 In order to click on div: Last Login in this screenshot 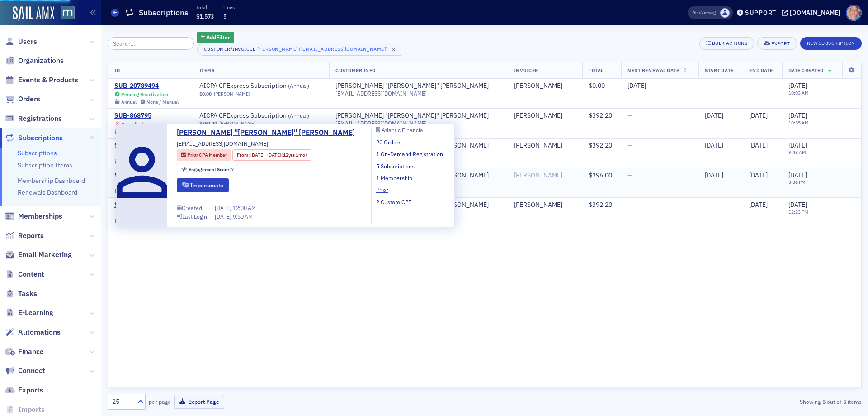, I will do `click(194, 216)`.